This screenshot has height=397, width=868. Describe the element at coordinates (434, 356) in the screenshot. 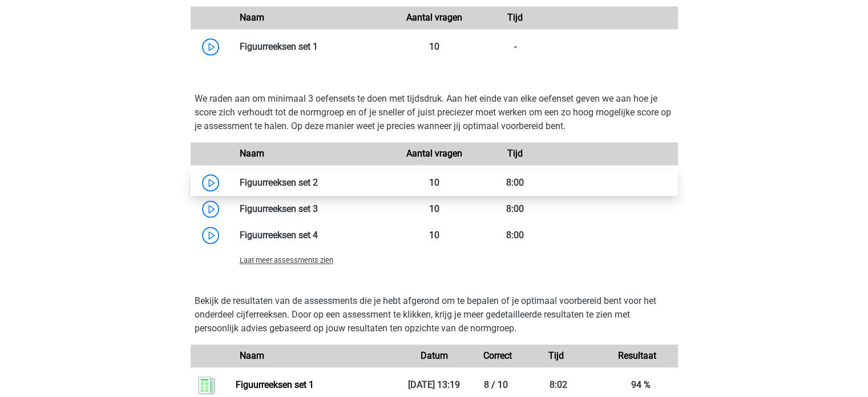

I see `div: Datum` at that location.